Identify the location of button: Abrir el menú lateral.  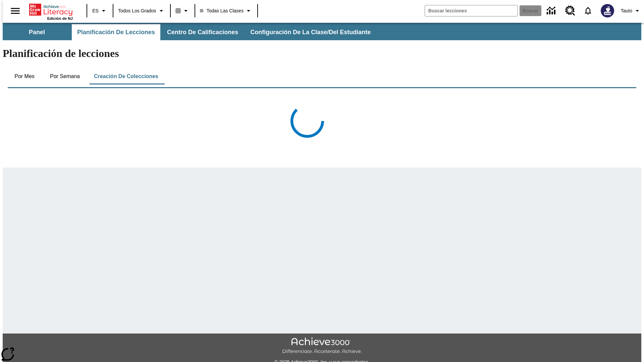
(15, 11).